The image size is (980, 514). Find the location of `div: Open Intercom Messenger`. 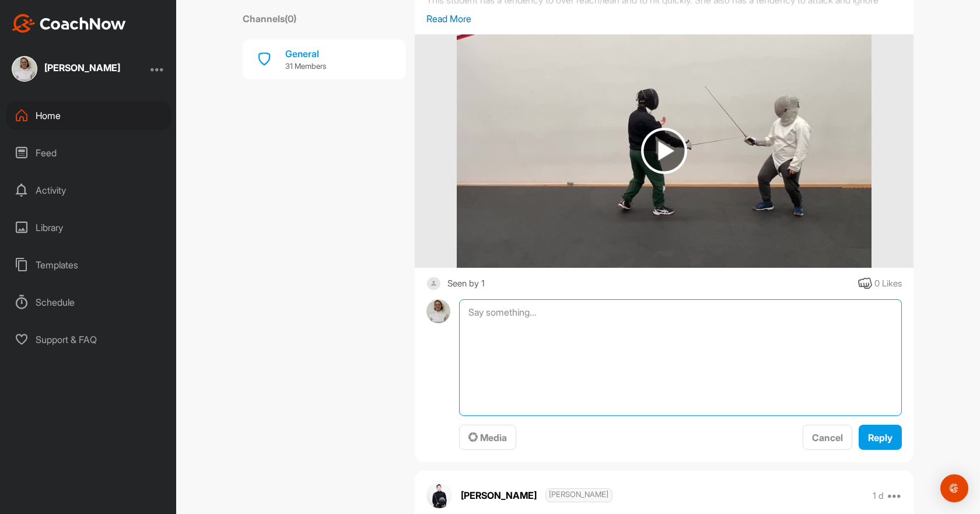

div: Open Intercom Messenger is located at coordinates (955, 488).